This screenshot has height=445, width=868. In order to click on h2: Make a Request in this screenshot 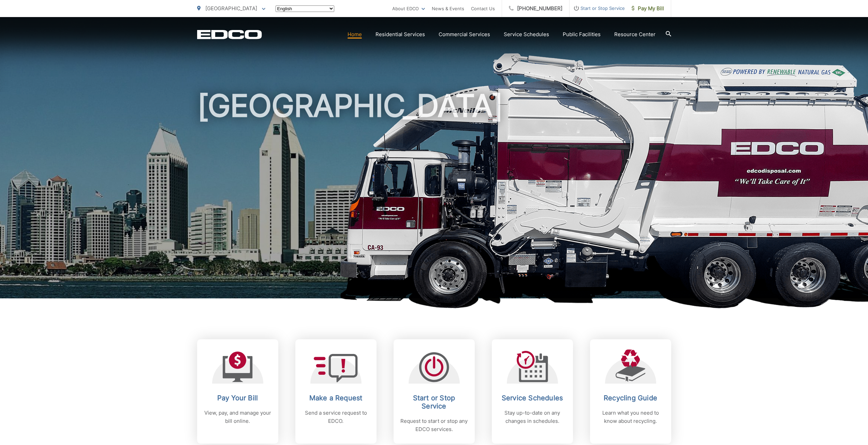, I will do `click(336, 398)`.